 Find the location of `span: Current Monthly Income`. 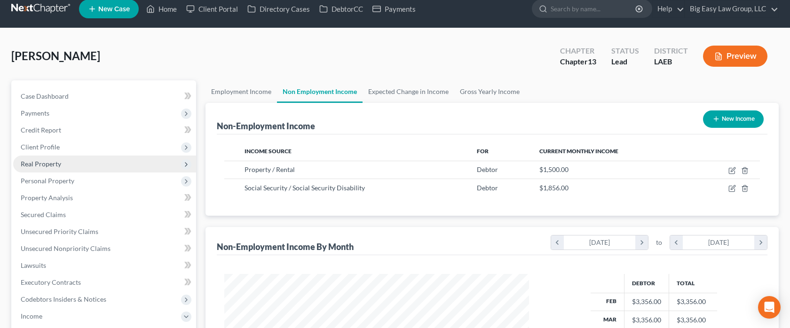

span: Current Monthly Income is located at coordinates (579, 151).